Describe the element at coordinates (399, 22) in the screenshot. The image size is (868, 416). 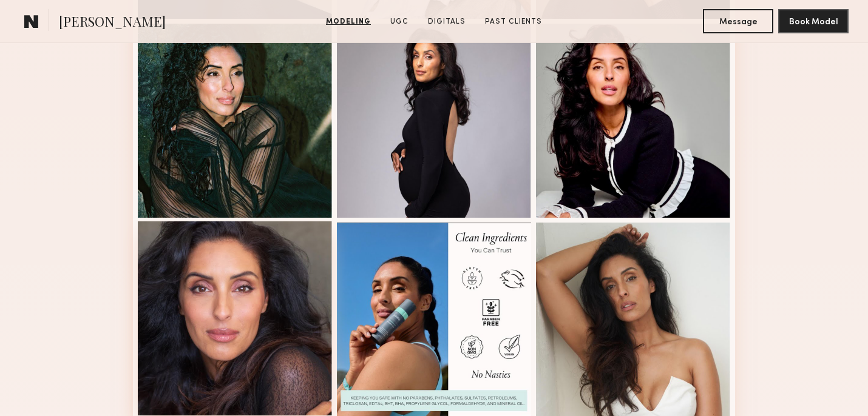
I see `a: UGC` at that location.